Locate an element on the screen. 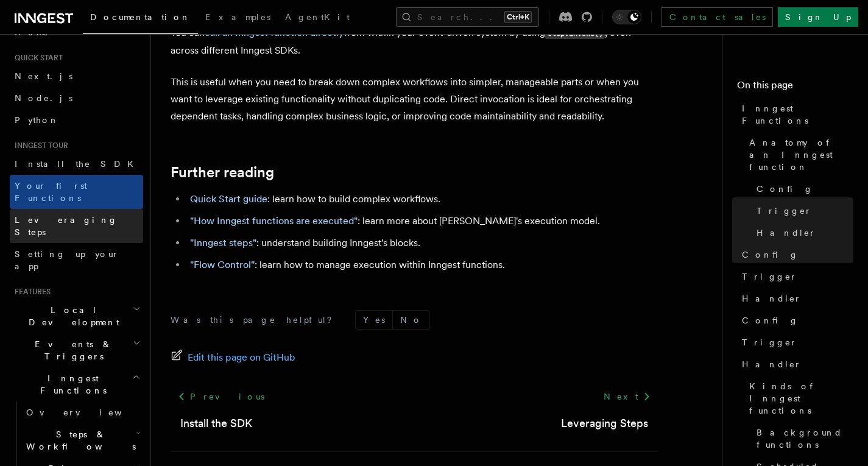  span: Overview is located at coordinates (89, 412).